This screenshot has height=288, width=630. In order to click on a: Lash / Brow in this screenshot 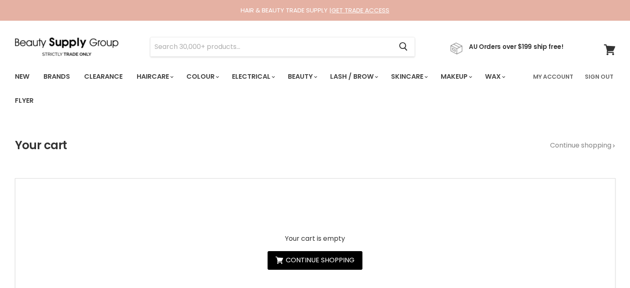, I will do `click(353, 77)`.